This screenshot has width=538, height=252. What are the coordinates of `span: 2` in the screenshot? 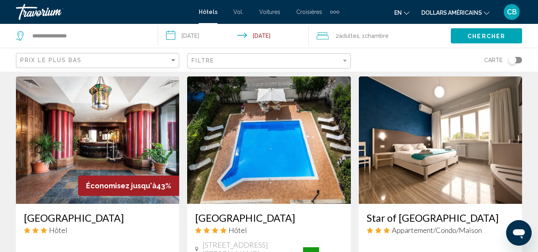 It's located at (347, 36).